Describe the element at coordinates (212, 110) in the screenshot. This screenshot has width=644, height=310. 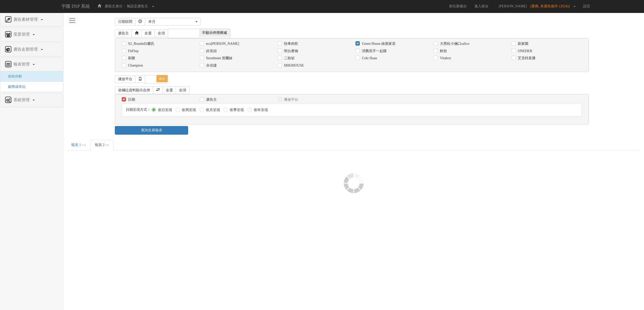
I see `label: 依月呈現` at that location.